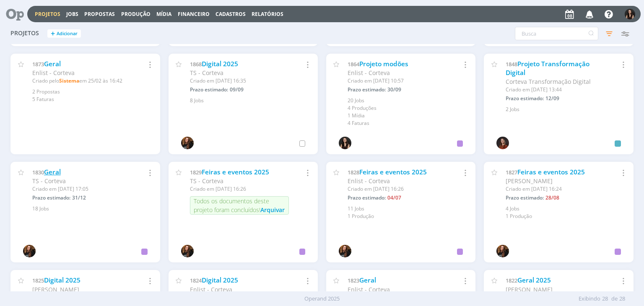  Describe the element at coordinates (564, 109) in the screenshot. I see `div: 2 Jobs` at that location.